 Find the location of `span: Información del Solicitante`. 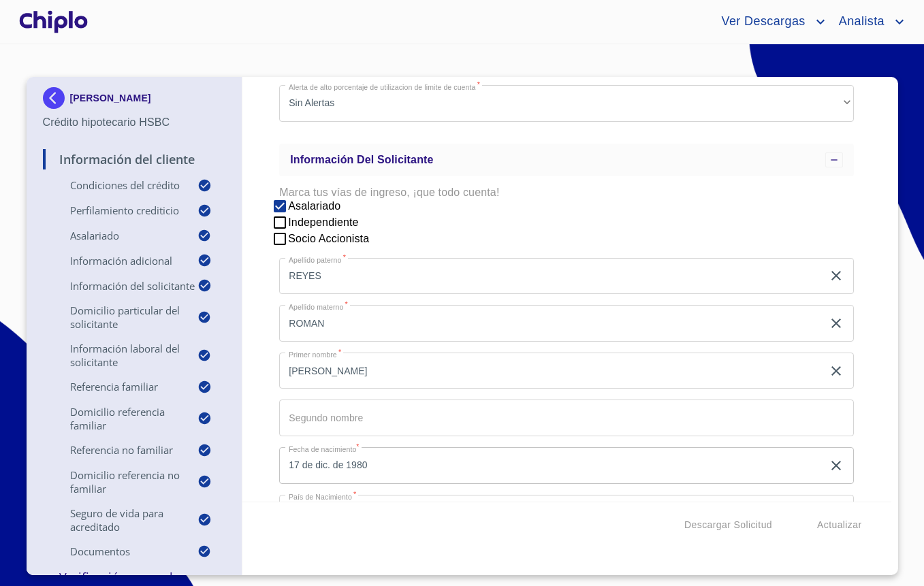

span: Información del Solicitante is located at coordinates (361, 159).